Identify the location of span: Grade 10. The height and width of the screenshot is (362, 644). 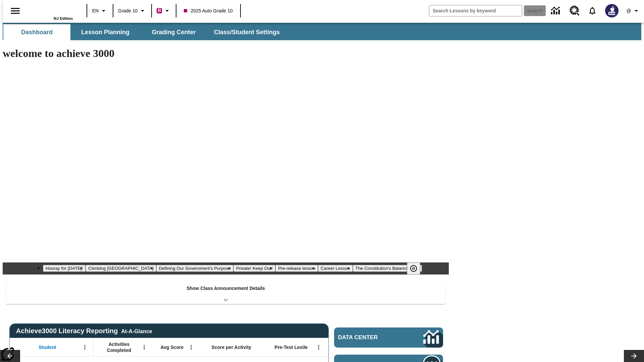
(128, 11).